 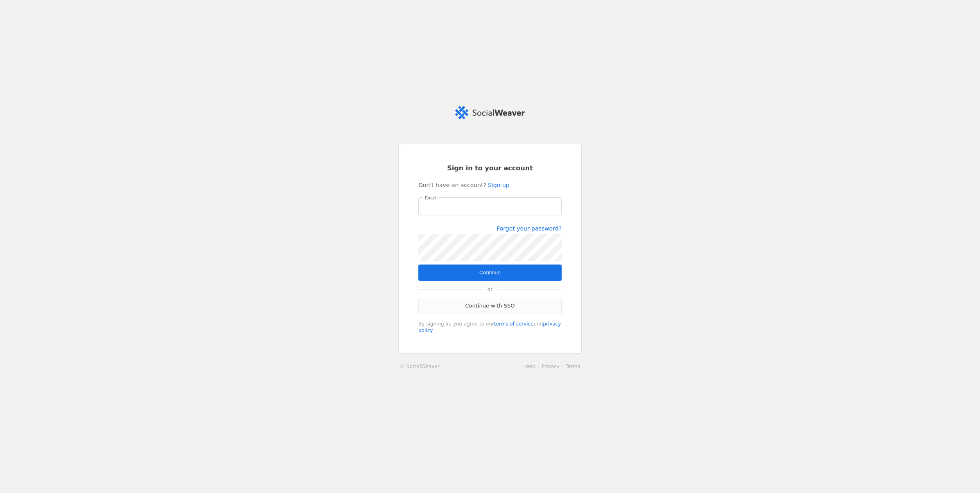 What do you see at coordinates (490, 327) in the screenshot?
I see `a: privacy policy` at bounding box center [490, 327].